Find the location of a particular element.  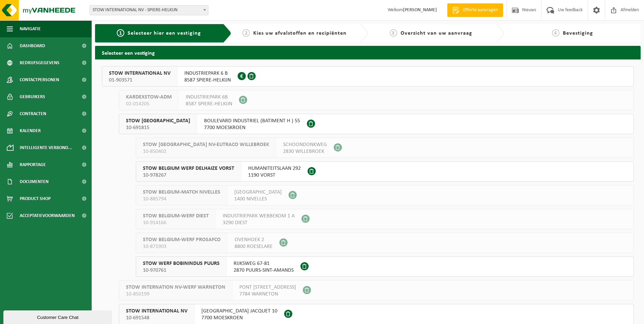

span: STOW WERF BOBININDUS PUURS is located at coordinates (181, 263).